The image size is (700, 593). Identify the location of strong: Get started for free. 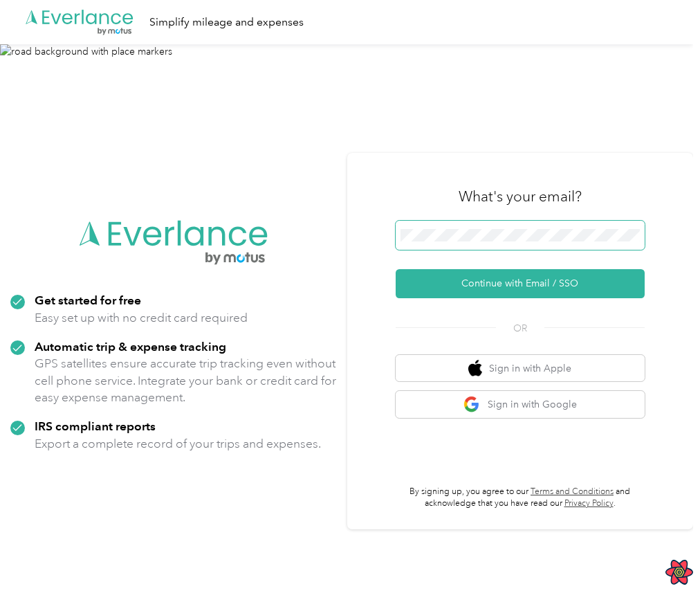
(88, 299).